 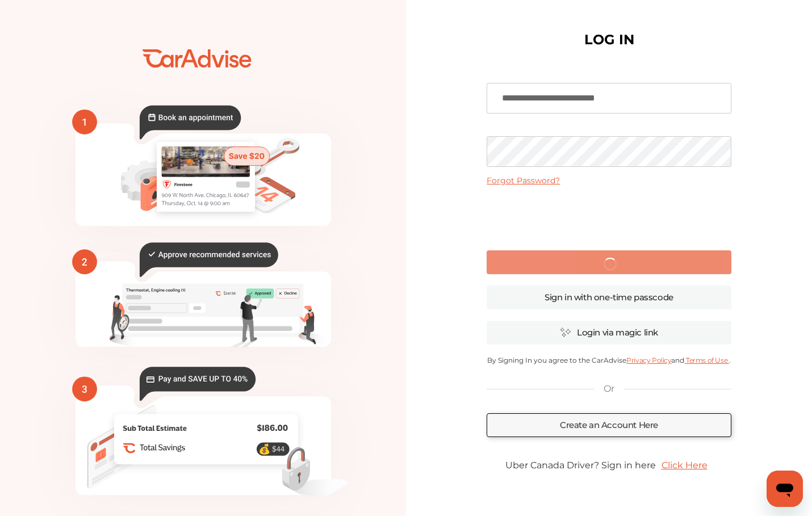 I want to click on a: Click Here, so click(x=684, y=465).